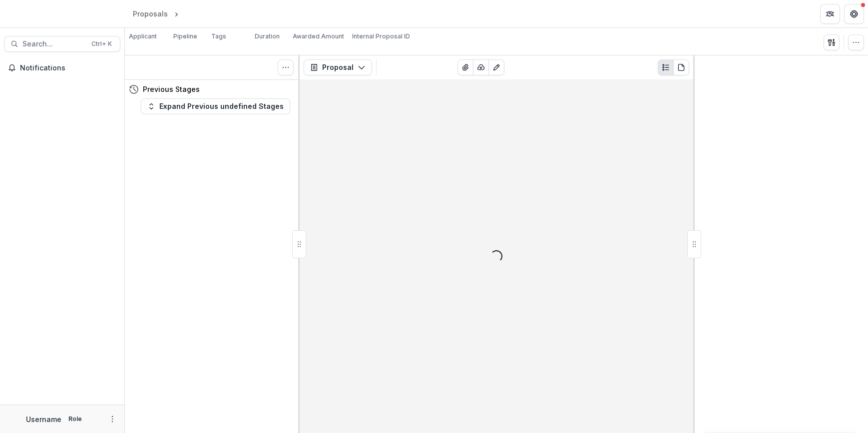 The image size is (868, 433). I want to click on p: Tags, so click(219, 37).